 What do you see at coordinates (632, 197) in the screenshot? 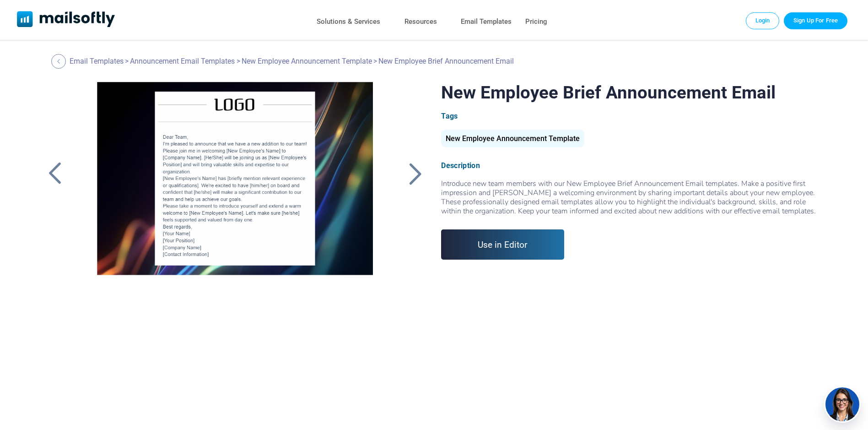
I see `div: Introduce new team members with our New Employee Brief Announcement Email templates. Make a posit...` at bounding box center [632, 197].